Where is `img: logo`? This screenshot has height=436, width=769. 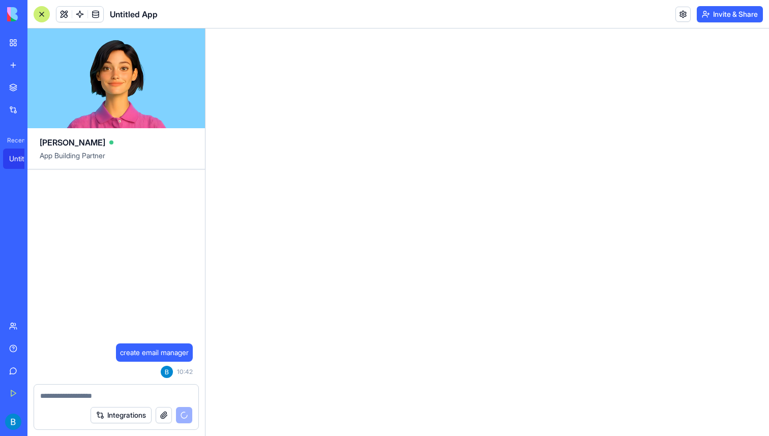 img: logo is located at coordinates (39, 14).